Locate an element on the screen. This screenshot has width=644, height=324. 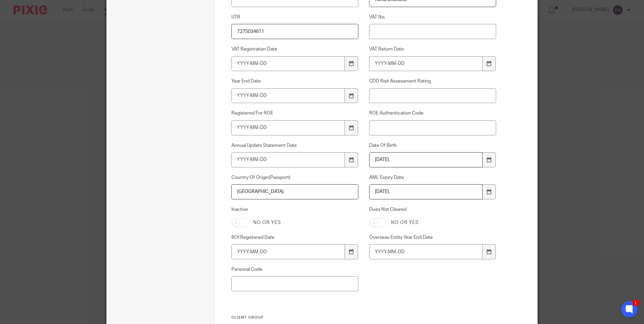
label: ROE Authentication Code is located at coordinates (433, 113).